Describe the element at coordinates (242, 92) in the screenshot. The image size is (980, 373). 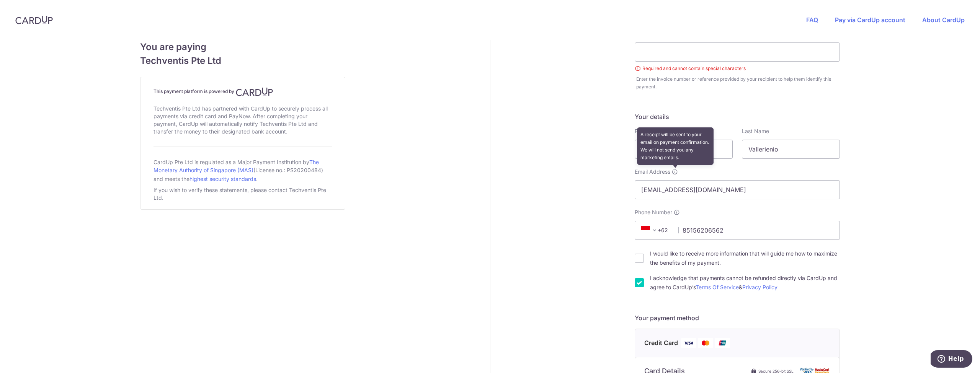
I see `h4: This payment platform is powered by` at that location.